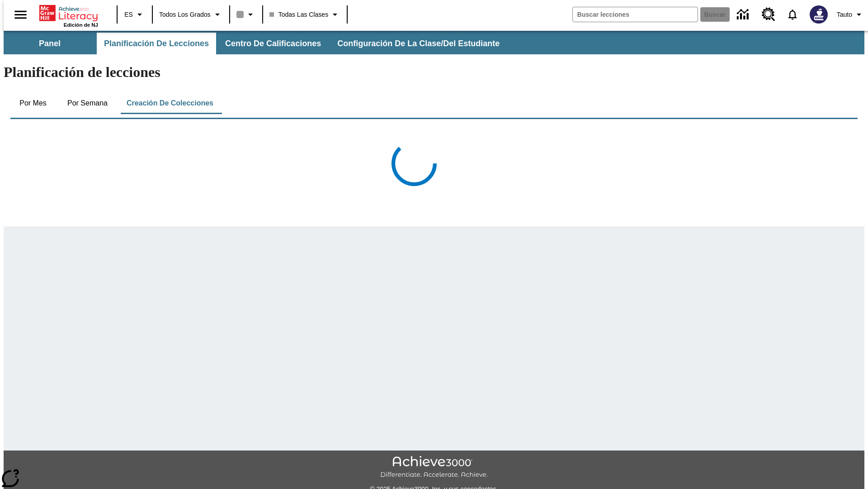  Describe the element at coordinates (50, 44) in the screenshot. I see `button: Panel` at that location.